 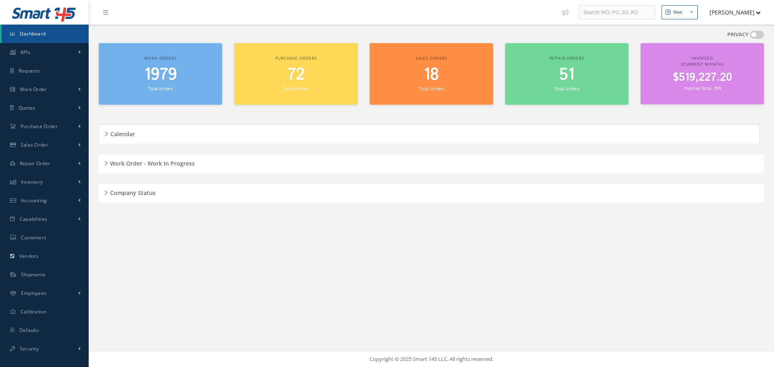 I want to click on div: New, so click(x=677, y=12).